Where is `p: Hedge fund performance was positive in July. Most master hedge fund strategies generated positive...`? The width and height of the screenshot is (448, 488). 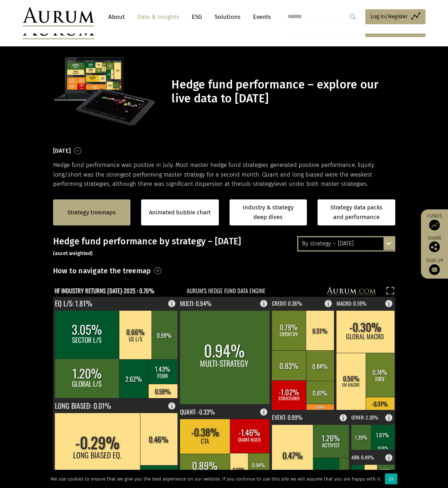 p: Hedge fund performance was positive in July. Most master hedge fund strategies generated positive... is located at coordinates (224, 174).